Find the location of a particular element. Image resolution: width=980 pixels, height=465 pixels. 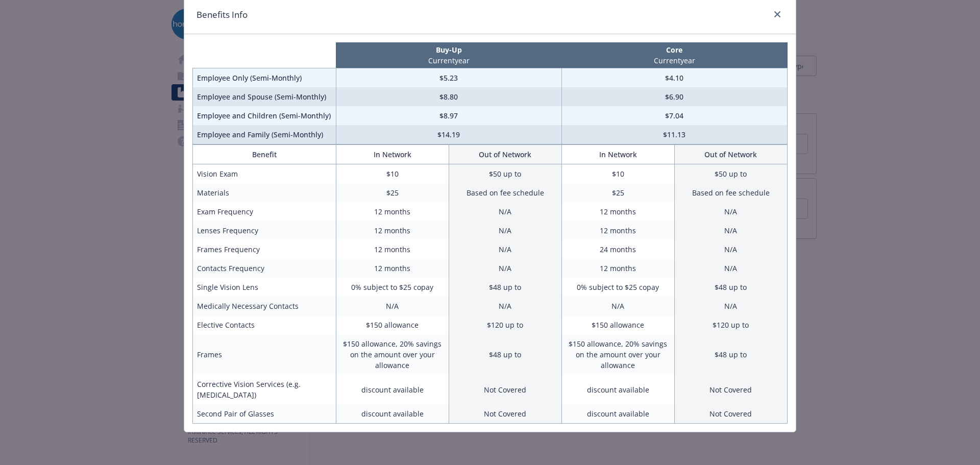

td: Employee and Children (Semi-Monthly) is located at coordinates (264, 115).